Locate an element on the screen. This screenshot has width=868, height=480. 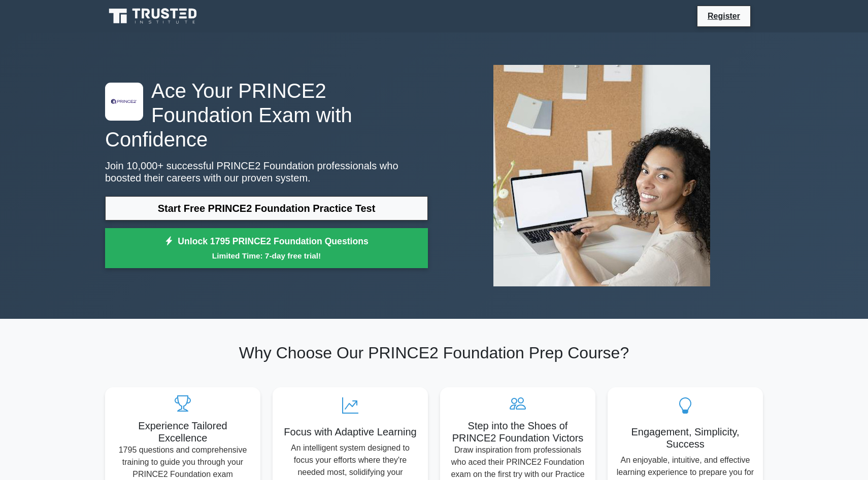
h5: Engagement, Simplicity, Success is located at coordinates (685, 438).